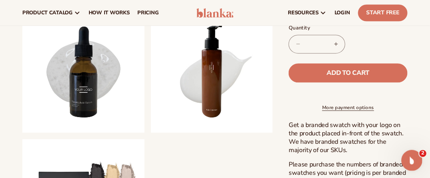  Describe the element at coordinates (147, 10) in the screenshot. I see `div: Close` at that location.